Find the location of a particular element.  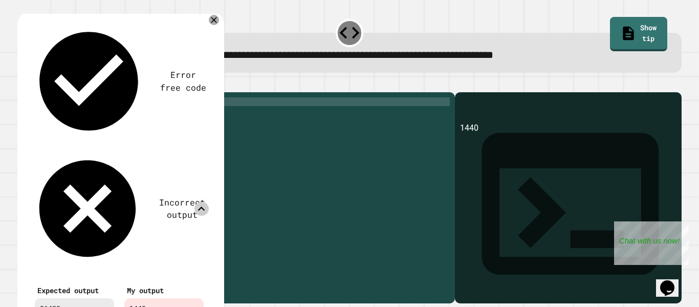

div: 1440 is located at coordinates (568, 212).